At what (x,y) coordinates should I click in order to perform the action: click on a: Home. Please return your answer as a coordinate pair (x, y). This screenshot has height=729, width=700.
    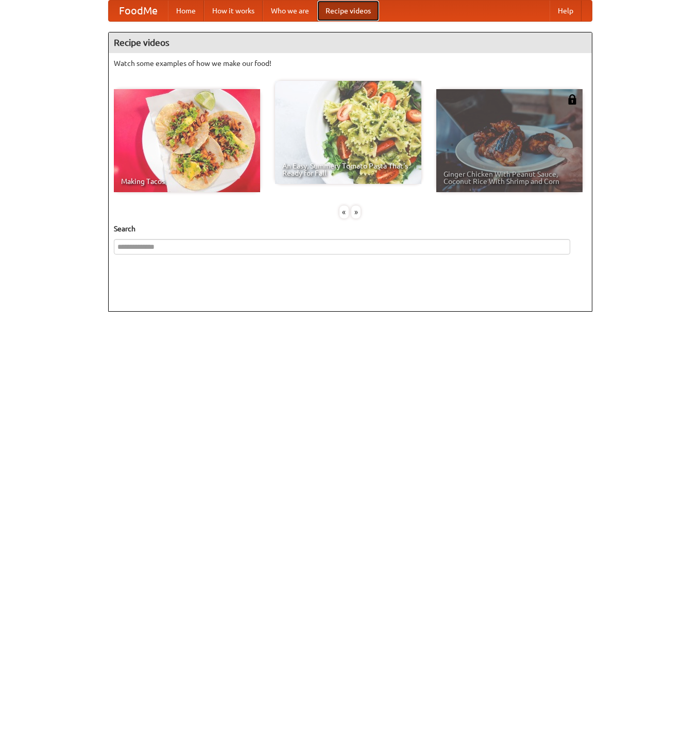
    Looking at the image, I should click on (186, 11).